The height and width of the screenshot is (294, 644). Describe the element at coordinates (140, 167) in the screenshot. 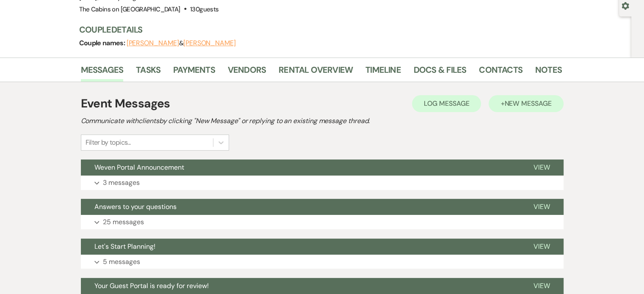

I see `span: Weven Portal Announcement` at that location.